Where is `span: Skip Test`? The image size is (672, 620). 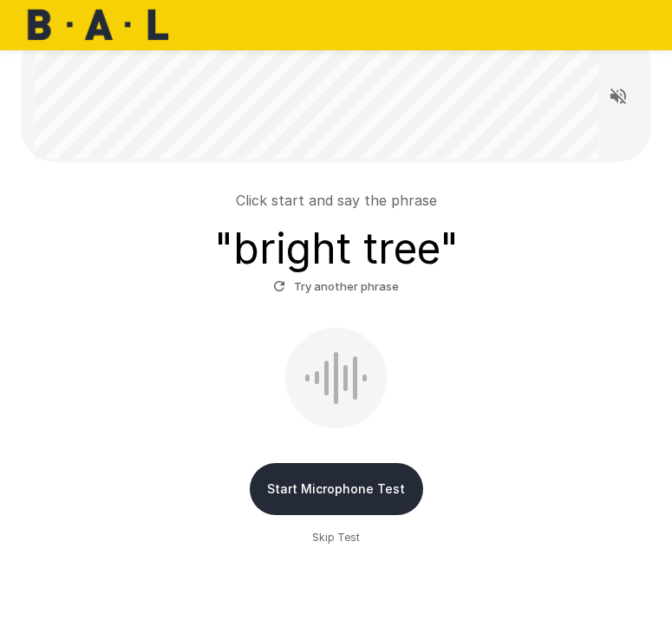
span: Skip Test is located at coordinates (335, 538).